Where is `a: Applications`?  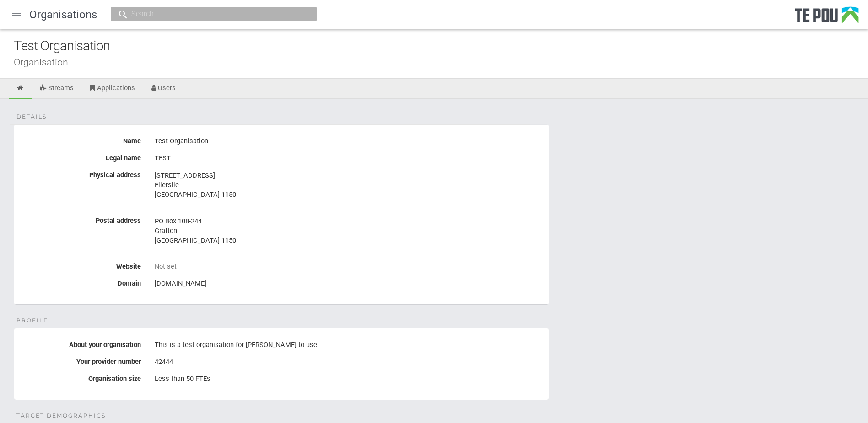 a: Applications is located at coordinates (111, 88).